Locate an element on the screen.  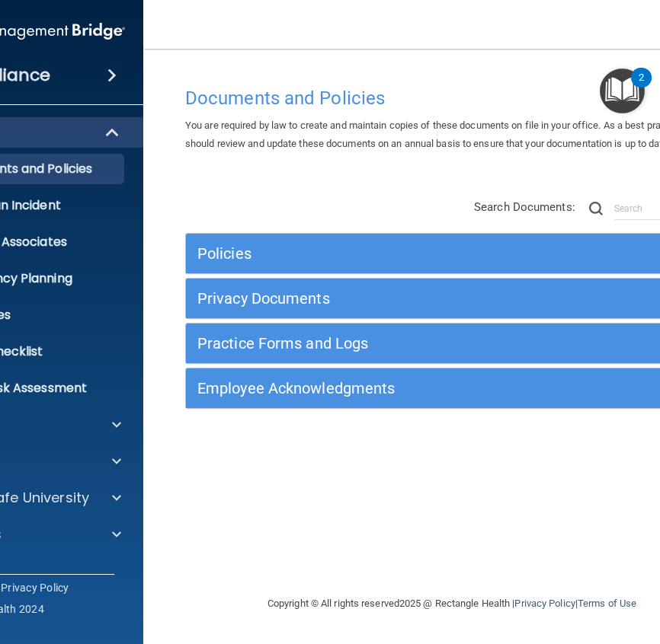
div: 2 is located at coordinates (641, 88).